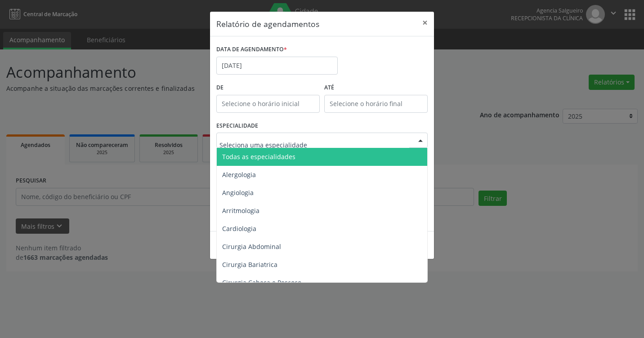 The height and width of the screenshot is (338, 644). What do you see at coordinates (251, 49) in the screenshot?
I see `label: DATA DE AGENDAMENTO` at bounding box center [251, 49].